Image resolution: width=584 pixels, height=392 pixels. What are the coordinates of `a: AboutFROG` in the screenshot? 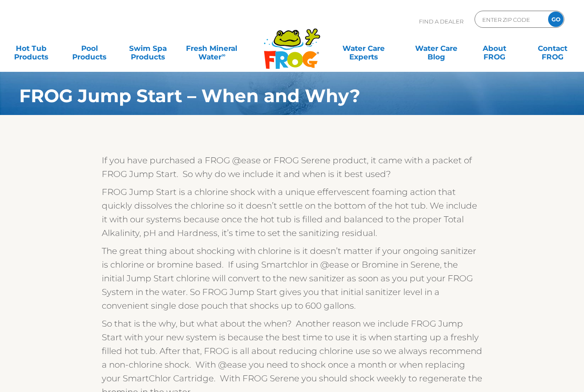 It's located at (495, 48).